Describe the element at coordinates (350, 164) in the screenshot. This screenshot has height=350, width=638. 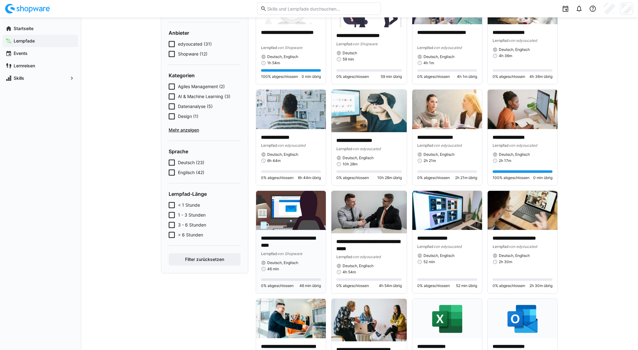
I see `span: 10h 28m` at that location.